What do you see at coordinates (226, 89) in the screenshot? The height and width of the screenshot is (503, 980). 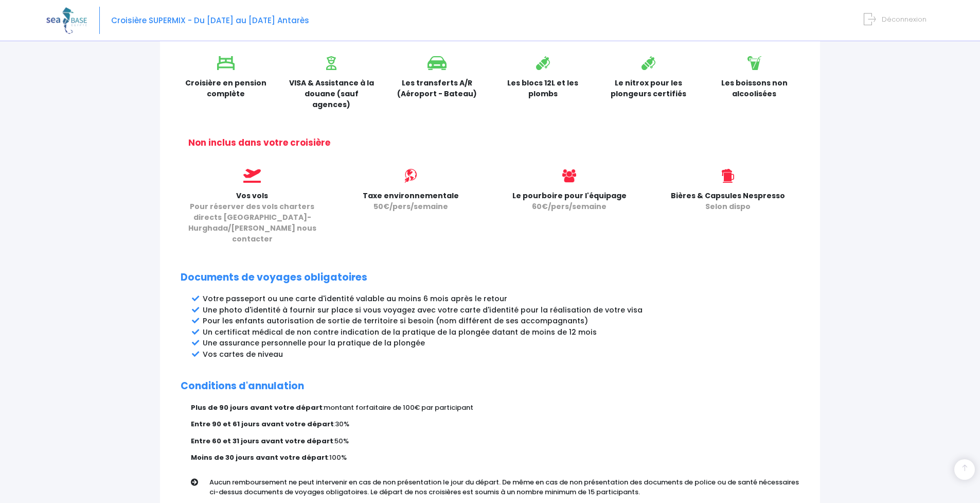 I see `p: Croisière en pension complète` at bounding box center [226, 89].